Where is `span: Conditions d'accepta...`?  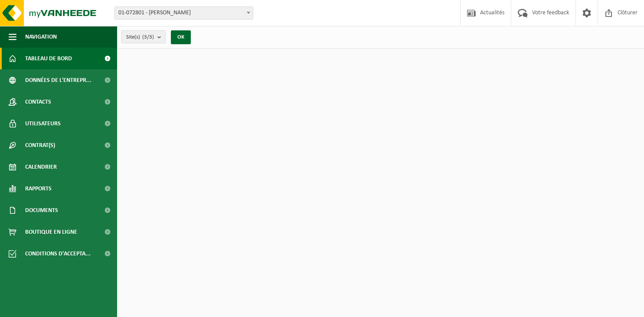 span: Conditions d'accepta... is located at coordinates (58, 254).